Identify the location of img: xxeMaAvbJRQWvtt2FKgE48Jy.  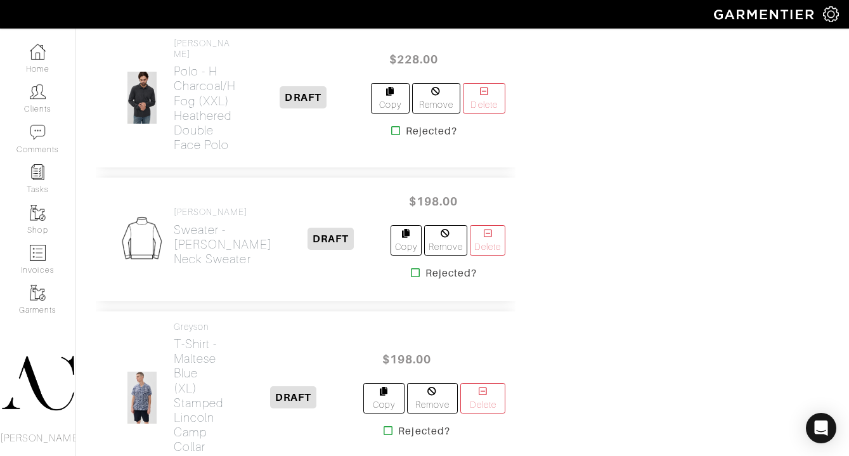
(142, 98).